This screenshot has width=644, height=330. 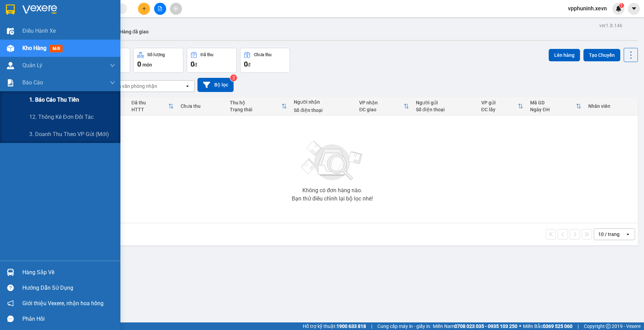 I want to click on div: VP nhận, so click(x=381, y=103).